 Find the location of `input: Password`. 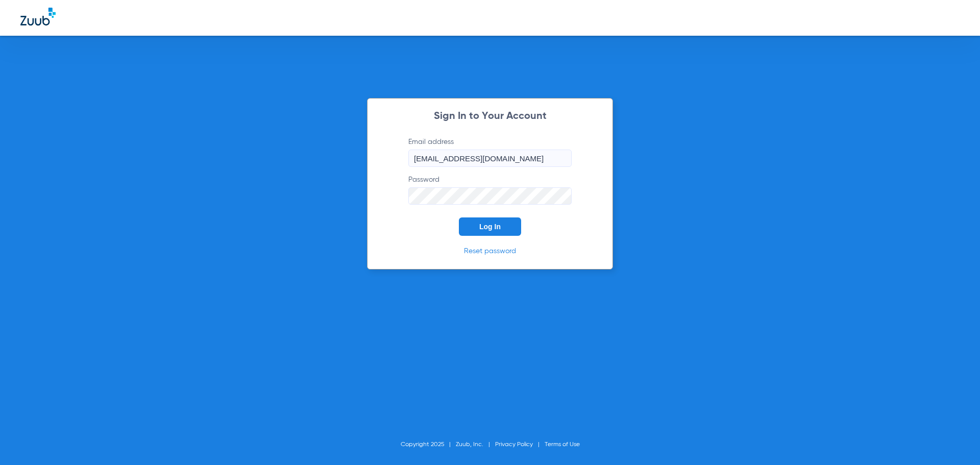

input: Password is located at coordinates (490, 196).